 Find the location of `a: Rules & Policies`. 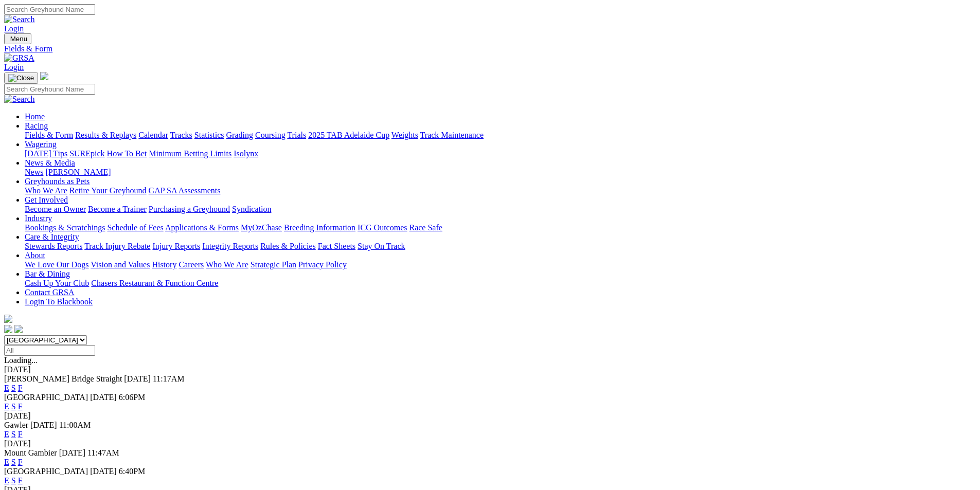

a: Rules & Policies is located at coordinates (288, 245).